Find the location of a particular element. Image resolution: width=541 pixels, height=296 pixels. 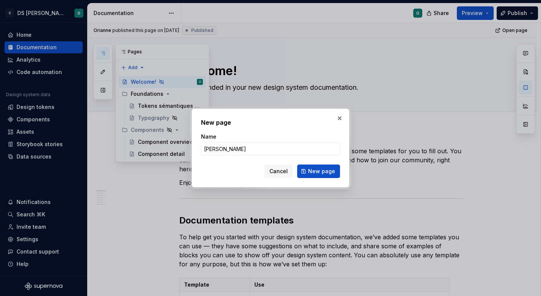

span: Cancel is located at coordinates (278, 171).